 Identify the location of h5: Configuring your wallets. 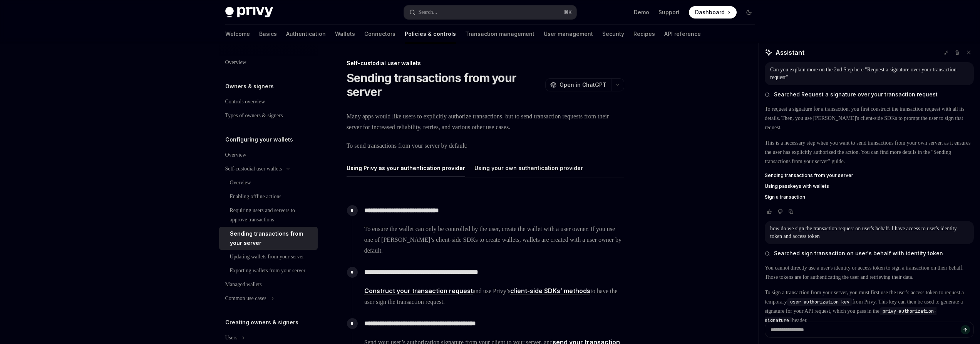
(259, 139).